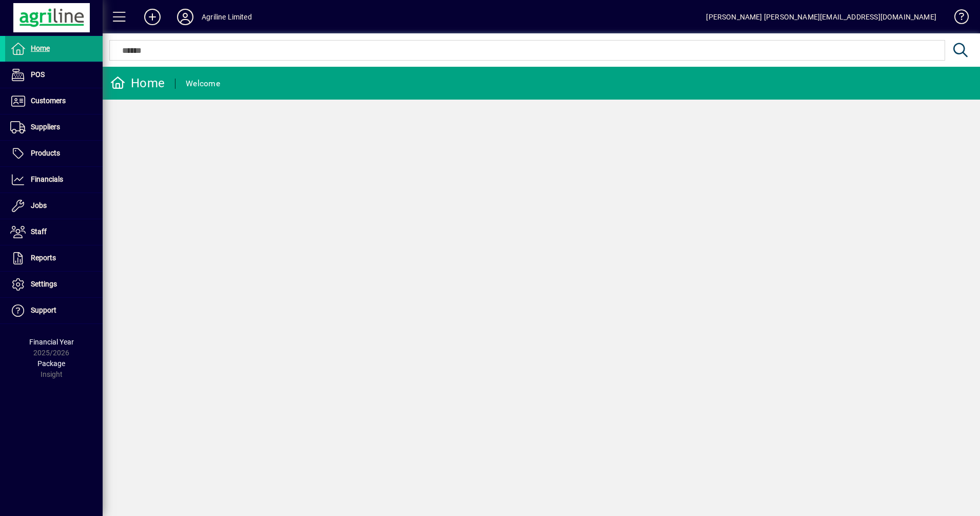 The height and width of the screenshot is (516, 980). Describe the element at coordinates (44, 284) in the screenshot. I see `span: Settings` at that location.